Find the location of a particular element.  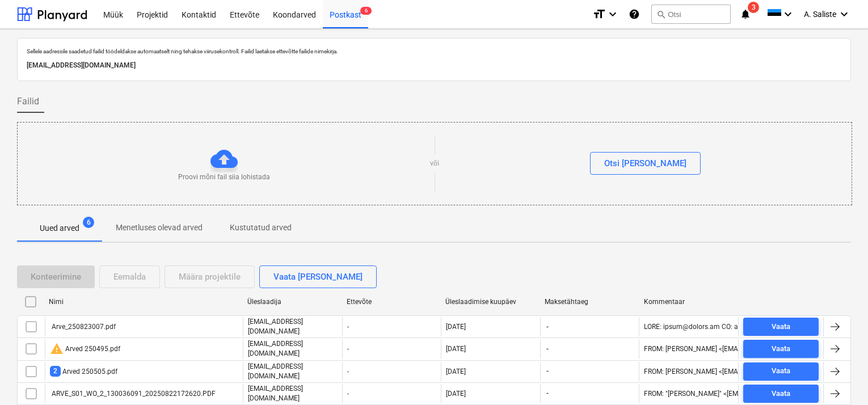

div: ARVE_S01_WO_2_130036091_20250822172620.PDF is located at coordinates (132, 394).